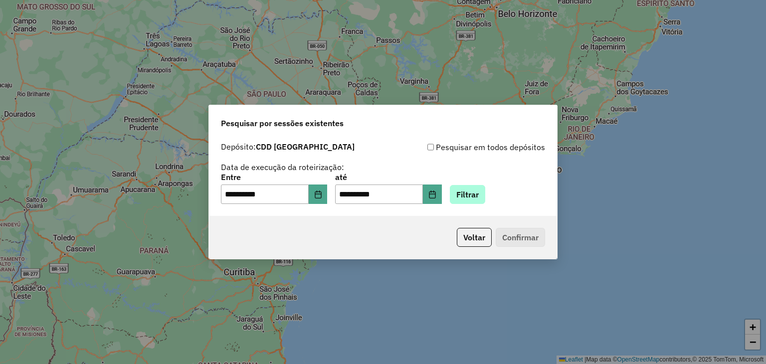 The image size is (766, 364). What do you see at coordinates (475, 238) in the screenshot?
I see `button: Voltar` at bounding box center [475, 238].